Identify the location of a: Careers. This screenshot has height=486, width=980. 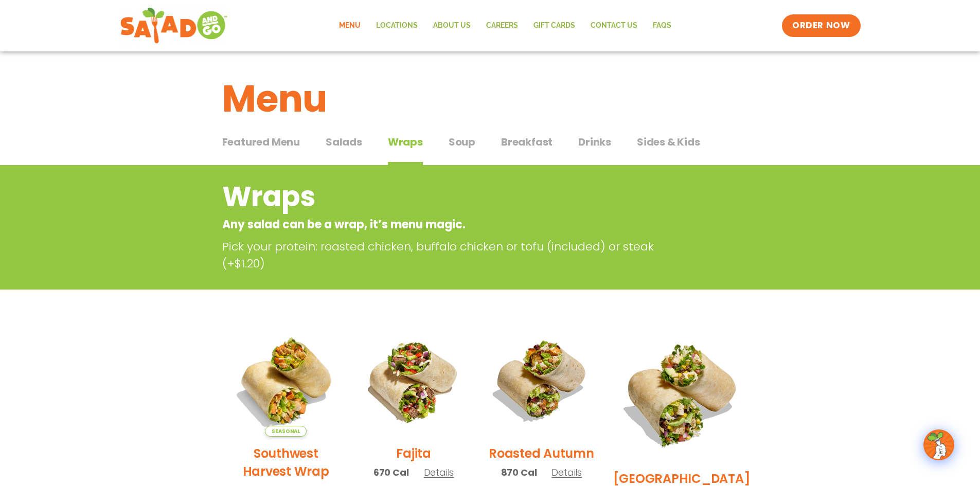
(502, 26).